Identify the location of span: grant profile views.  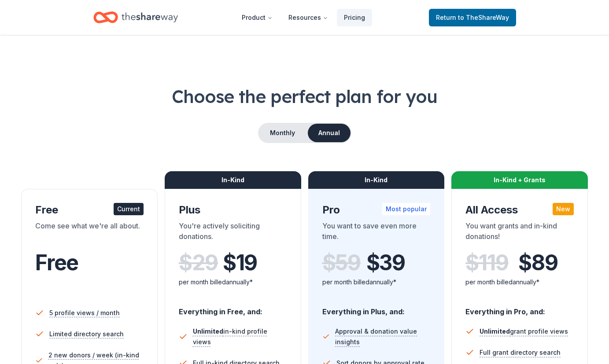
(524, 331).